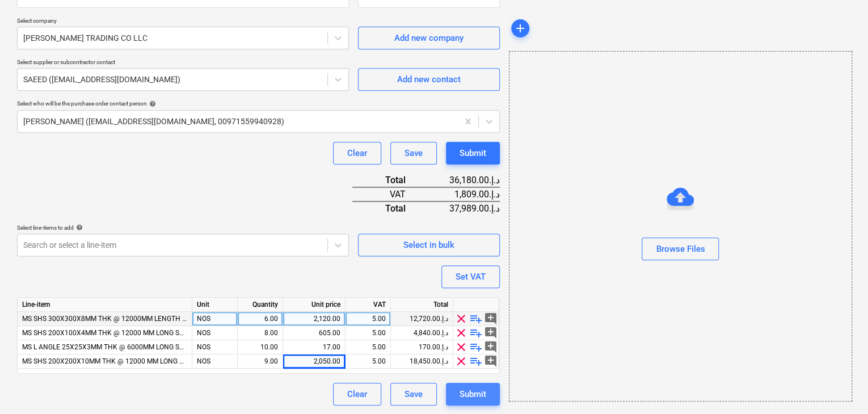 This screenshot has height=414, width=868. I want to click on div: Select in bulk, so click(429, 245).